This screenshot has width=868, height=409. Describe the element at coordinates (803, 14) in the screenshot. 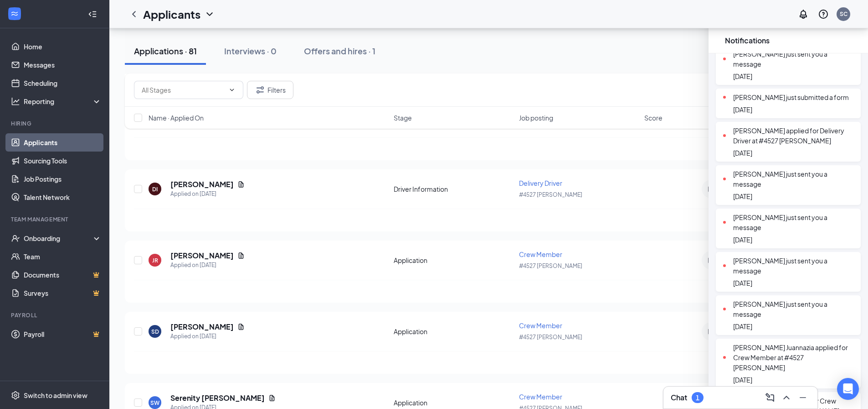

I see `svg: Notifications` at that location.